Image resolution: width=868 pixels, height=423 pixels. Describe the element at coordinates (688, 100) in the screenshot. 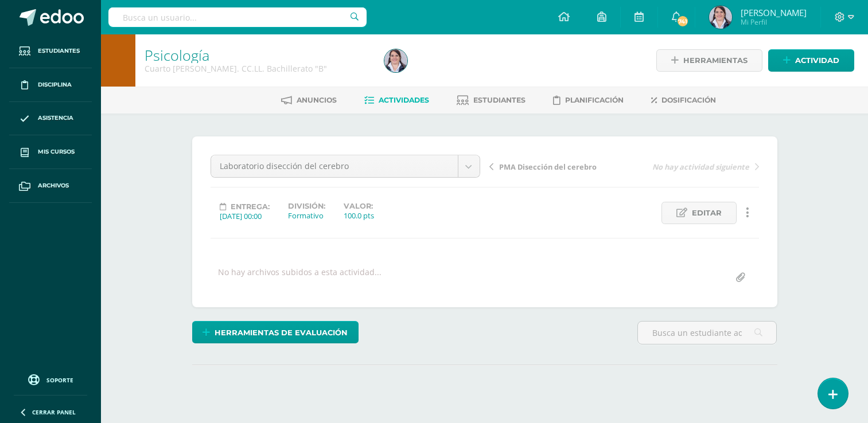

I see `span: Dosificación` at that location.